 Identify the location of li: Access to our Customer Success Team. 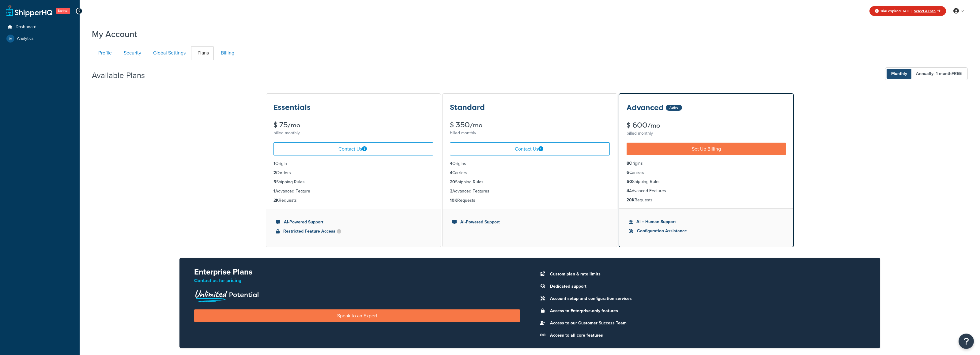
(706, 323).